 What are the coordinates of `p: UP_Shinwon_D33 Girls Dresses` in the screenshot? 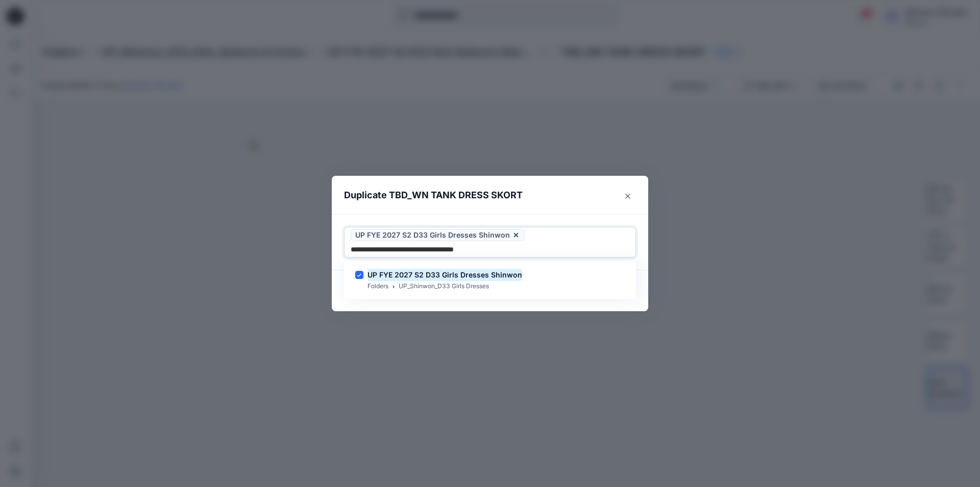 It's located at (444, 286).